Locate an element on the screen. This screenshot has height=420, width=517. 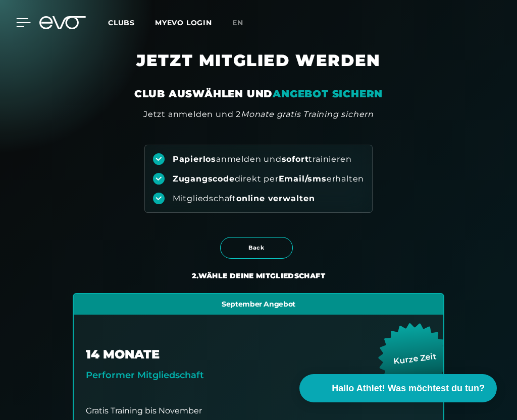
span: Back is located at coordinates (256, 247).